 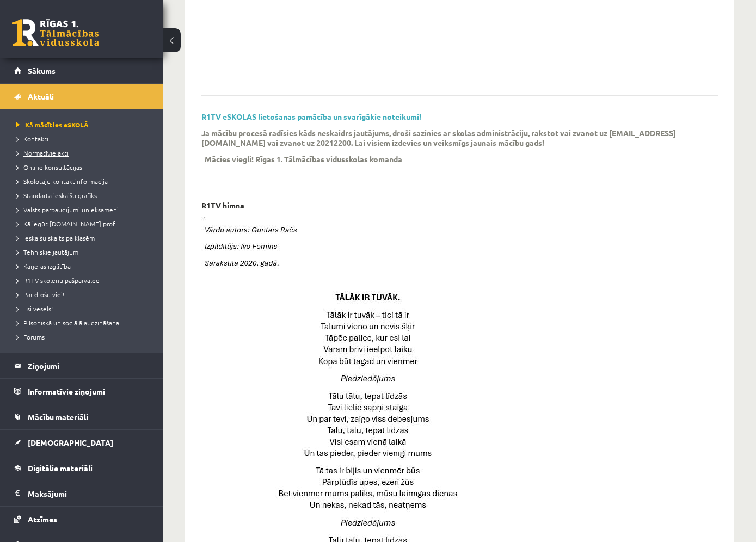 I want to click on span: Aktuāli, so click(x=41, y=96).